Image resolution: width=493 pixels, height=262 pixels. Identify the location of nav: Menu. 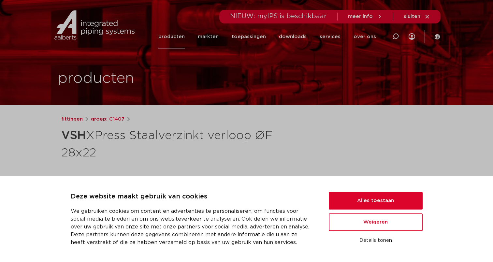
(267, 37).